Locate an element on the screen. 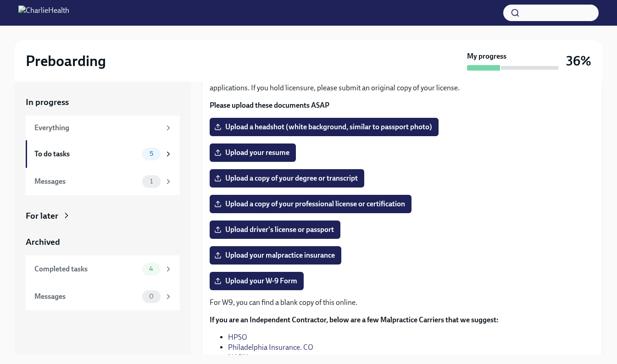  span: Upload driver's license or passport is located at coordinates (275, 230).